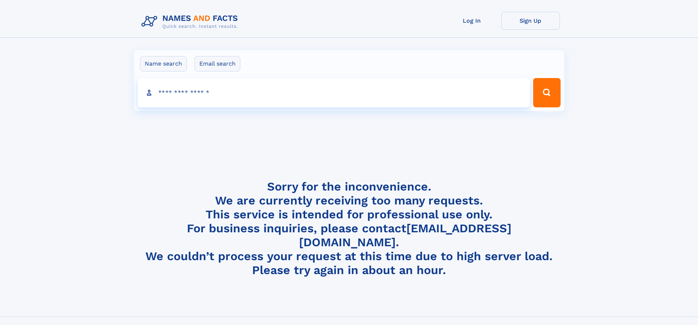  Describe the element at coordinates (531, 21) in the screenshot. I see `a: Sign Up` at that location.